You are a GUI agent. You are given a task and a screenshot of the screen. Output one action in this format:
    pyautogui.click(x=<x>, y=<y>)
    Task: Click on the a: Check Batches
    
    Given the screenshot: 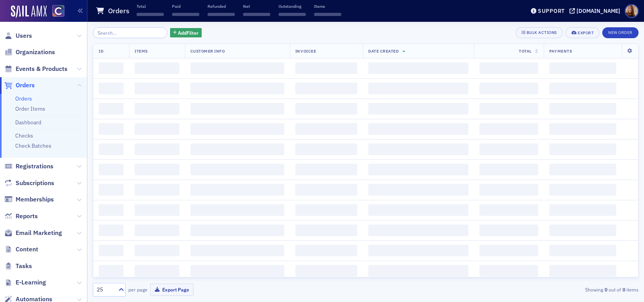 What is the action you would take?
    pyautogui.click(x=33, y=146)
    